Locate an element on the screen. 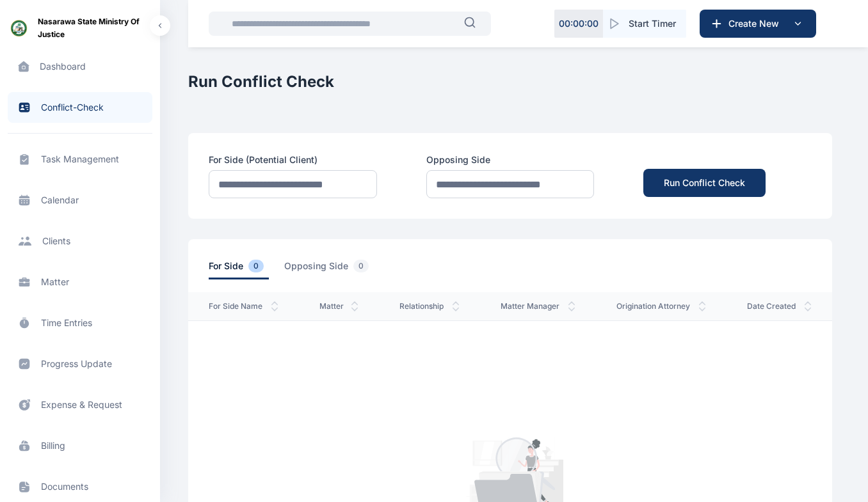 The width and height of the screenshot is (868, 502). span: Create New is located at coordinates (756, 24).